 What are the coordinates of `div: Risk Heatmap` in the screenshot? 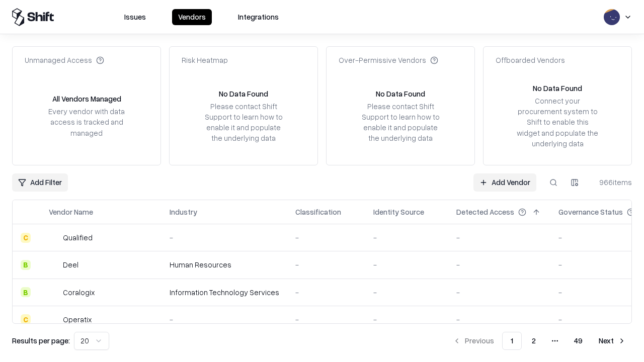 It's located at (205, 60).